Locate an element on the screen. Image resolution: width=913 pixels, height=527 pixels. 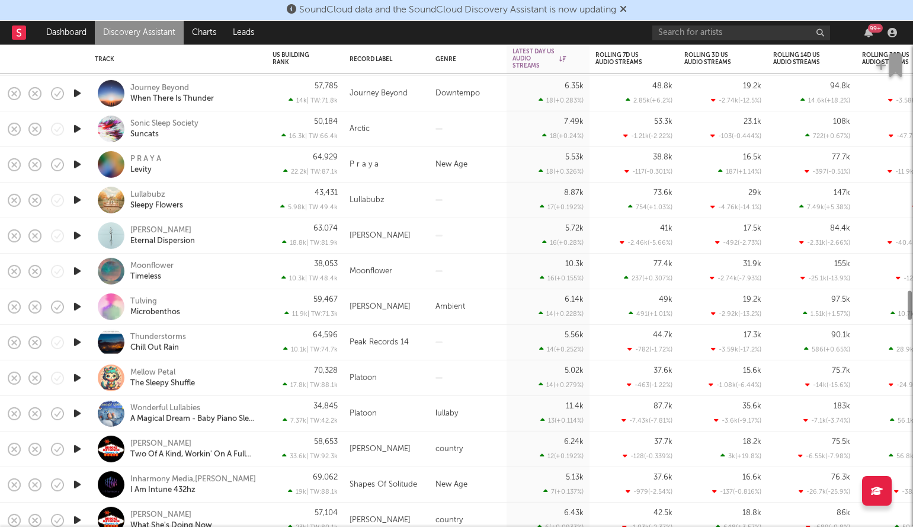
div: -2.74k ( -7.93 % ) is located at coordinates (735, 278).